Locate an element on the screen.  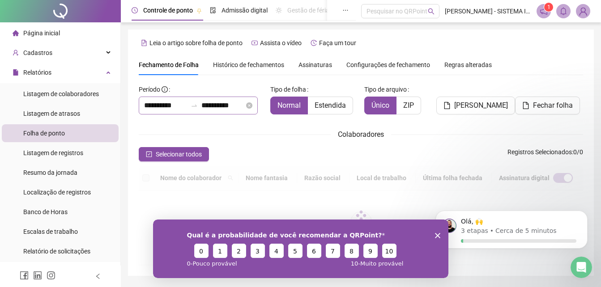
button: 0 is located at coordinates (48, 31).